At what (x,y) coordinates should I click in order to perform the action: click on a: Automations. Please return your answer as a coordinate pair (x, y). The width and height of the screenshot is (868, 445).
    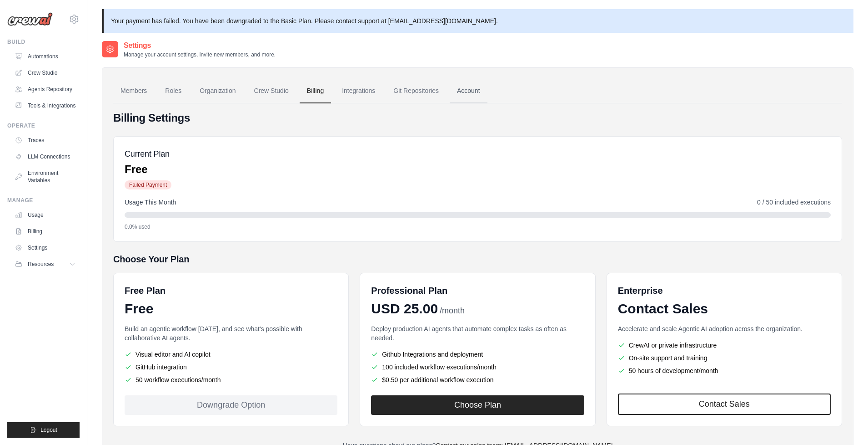
    Looking at the image, I should click on (45, 57).